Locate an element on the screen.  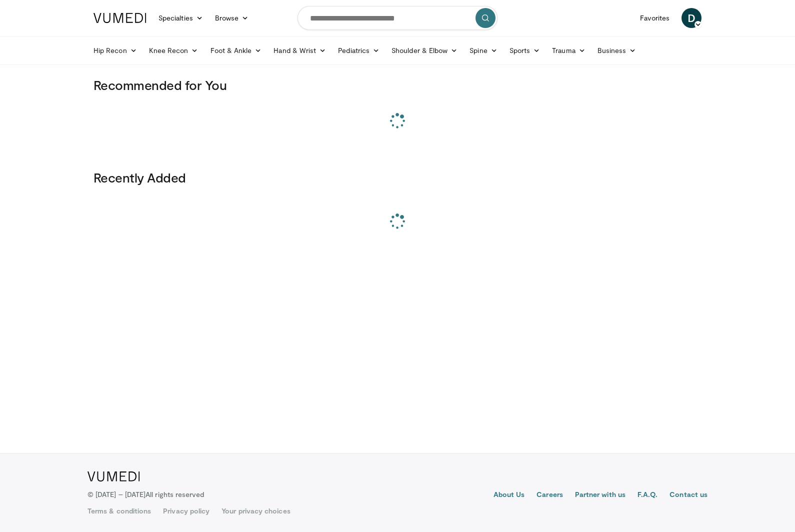
h3: Recommended for You is located at coordinates (398, 85).